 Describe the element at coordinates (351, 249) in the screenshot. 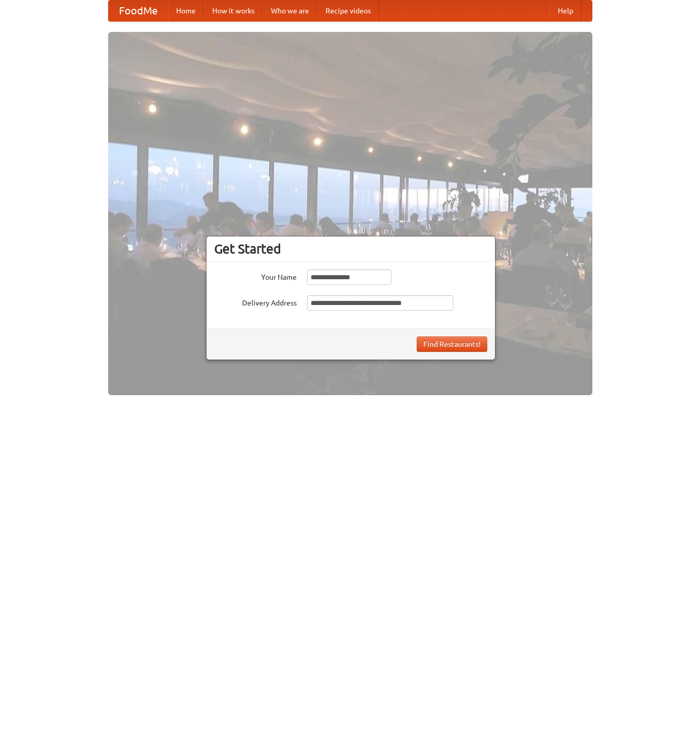

I see `h3: Get Started` at that location.